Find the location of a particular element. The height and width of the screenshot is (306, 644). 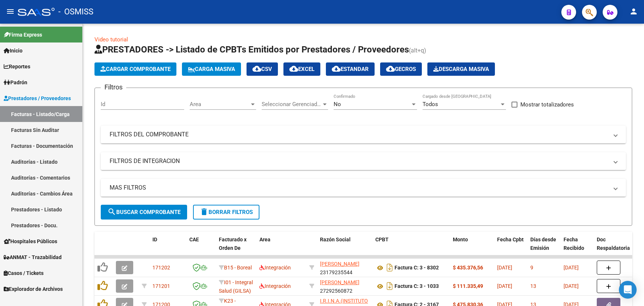

datatable-header-cell: Monto is located at coordinates (472, 248).